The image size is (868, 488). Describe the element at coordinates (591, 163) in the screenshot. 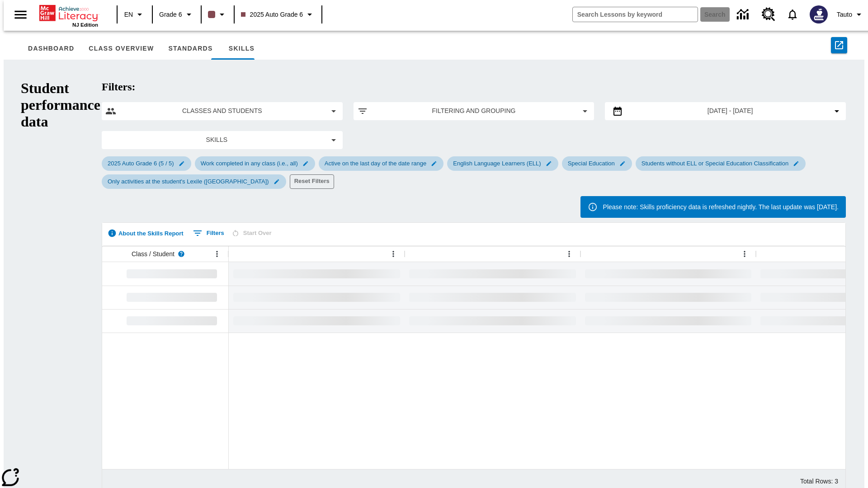

I see `span: Special Education` at that location.